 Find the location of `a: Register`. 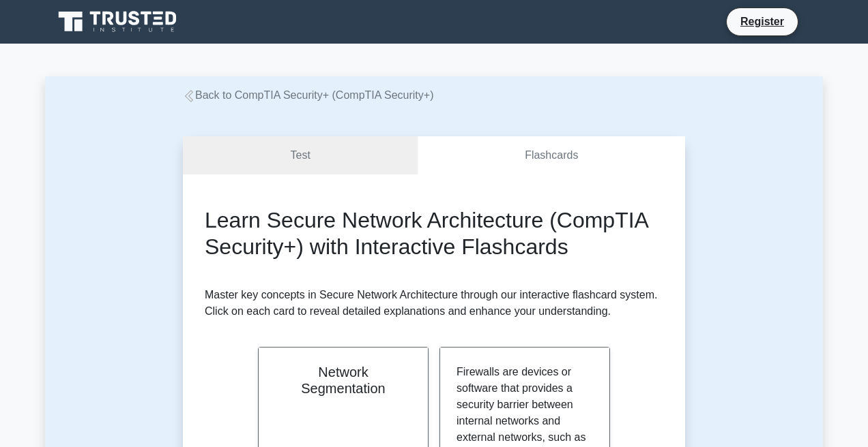

a: Register is located at coordinates (762, 21).